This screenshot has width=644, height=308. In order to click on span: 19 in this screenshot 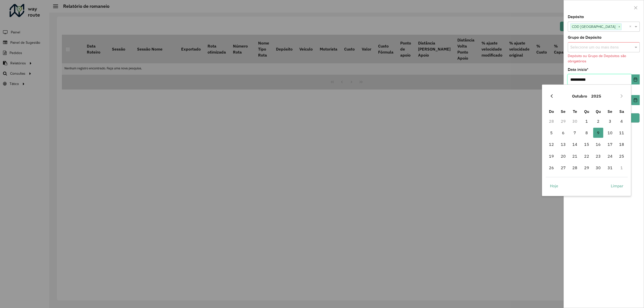, I will do `click(551, 156)`.